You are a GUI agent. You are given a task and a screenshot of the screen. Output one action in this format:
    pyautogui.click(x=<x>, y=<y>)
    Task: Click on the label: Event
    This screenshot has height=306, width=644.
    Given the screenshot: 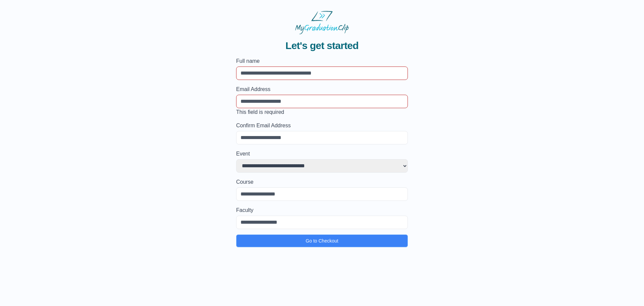 What is the action you would take?
    pyautogui.click(x=322, y=154)
    